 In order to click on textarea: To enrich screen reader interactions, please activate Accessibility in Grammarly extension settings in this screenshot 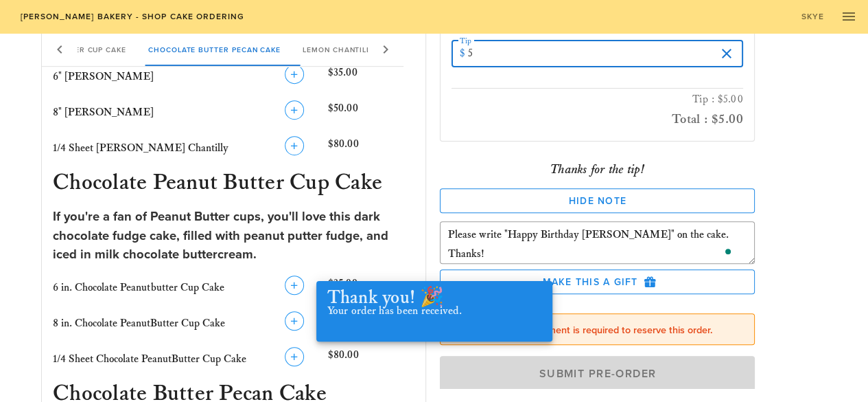, I will do `click(601, 244)`.